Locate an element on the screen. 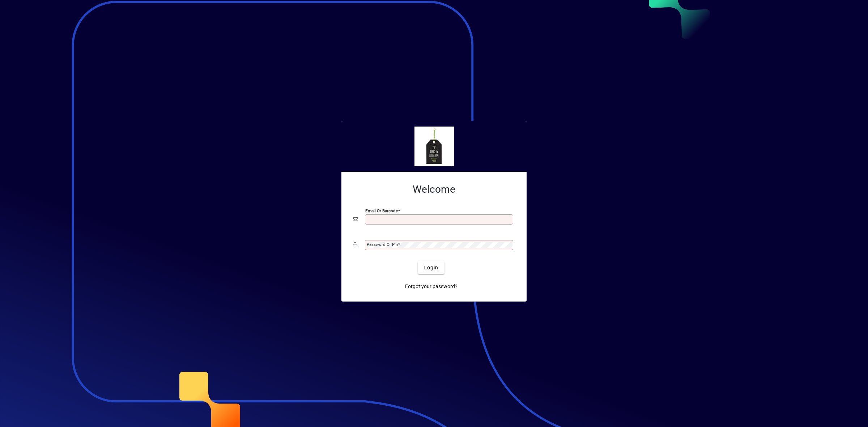 The width and height of the screenshot is (868, 427). a: Forgot your password? is located at coordinates (431, 286).